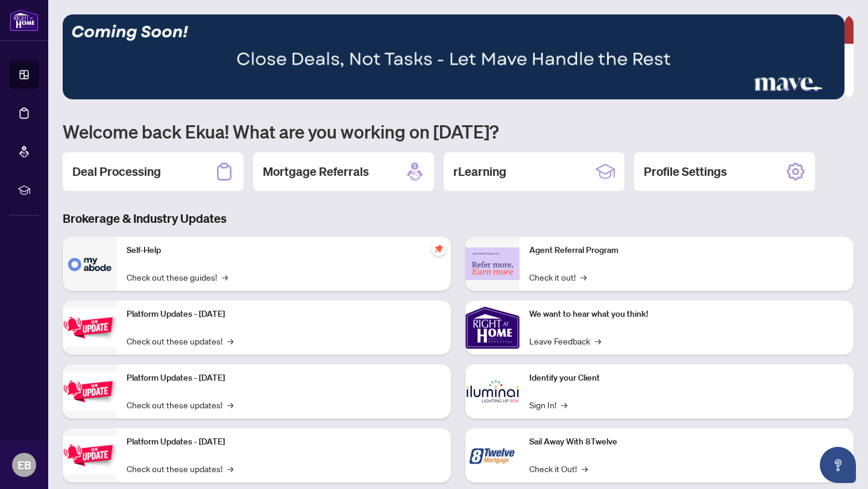 This screenshot has height=489, width=868. I want to click on img: Sail Away With 8Twelve, so click(493, 455).